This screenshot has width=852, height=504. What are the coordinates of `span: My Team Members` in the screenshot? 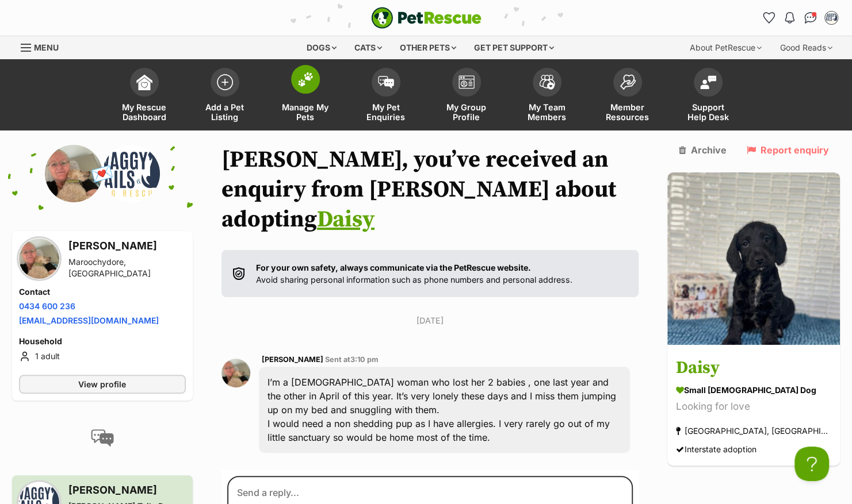 It's located at (547, 112).